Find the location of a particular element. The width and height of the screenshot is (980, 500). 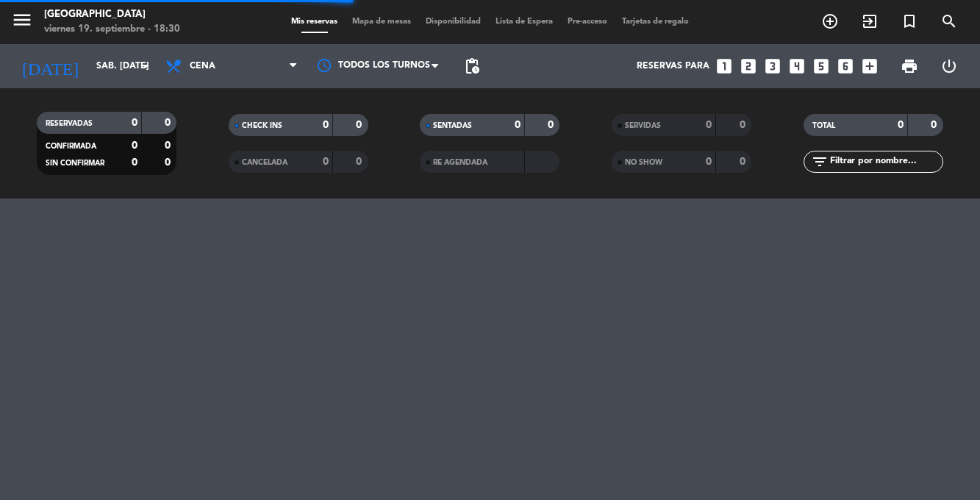

span: CONFIRMADA is located at coordinates (70, 146).